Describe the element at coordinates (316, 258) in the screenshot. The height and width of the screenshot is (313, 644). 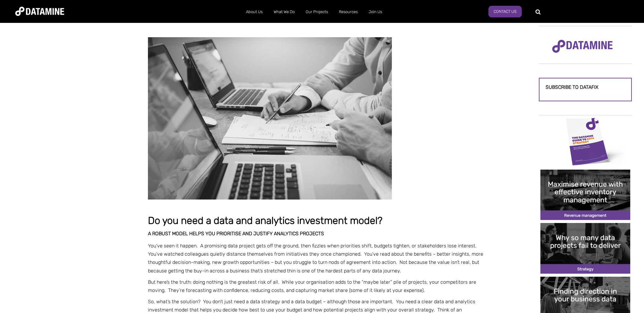
I see `p: You’ve seen it happen. A promising data project gets off the ground, then fizzles when priorities...` at that location.